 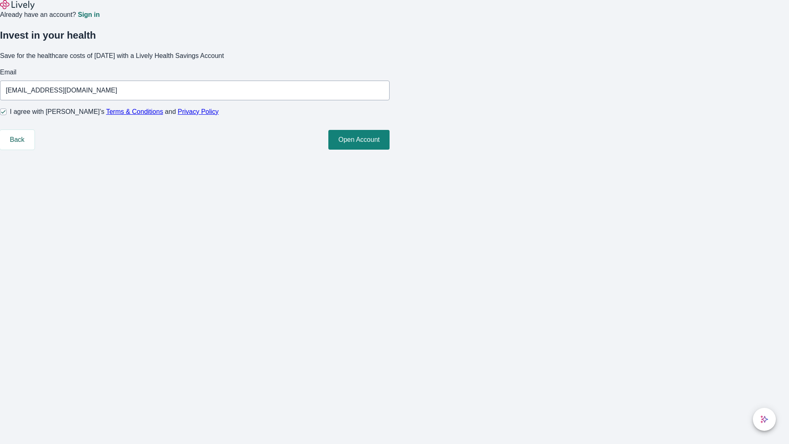 What do you see at coordinates (764, 419) in the screenshot?
I see `svg: Lively AI Assistant` at bounding box center [764, 419].